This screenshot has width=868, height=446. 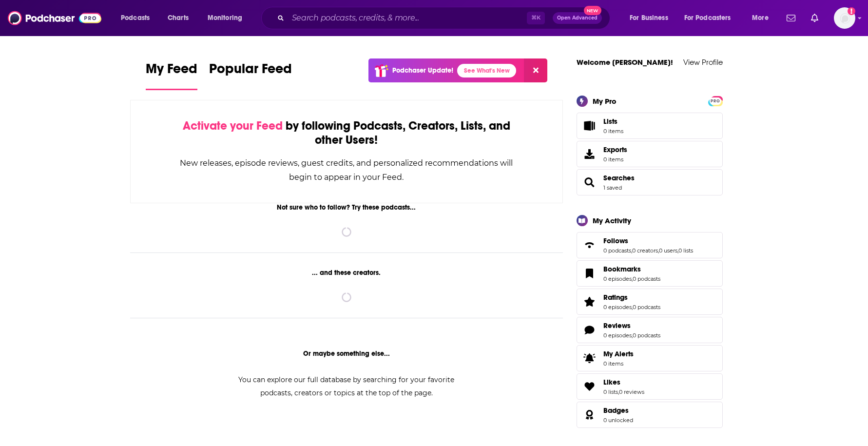 I want to click on div: My Activity, so click(x=611, y=220).